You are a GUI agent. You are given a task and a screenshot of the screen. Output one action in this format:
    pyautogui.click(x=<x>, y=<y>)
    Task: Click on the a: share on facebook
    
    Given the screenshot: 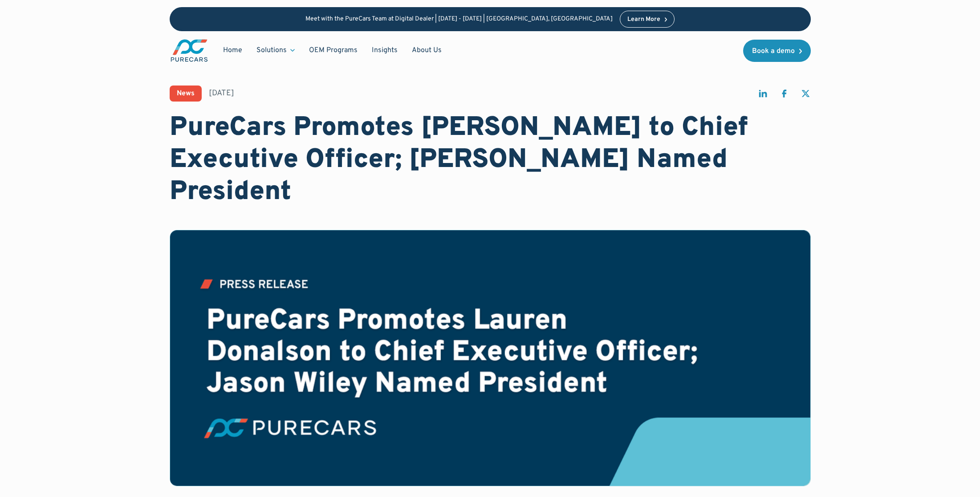 What is the action you would take?
    pyautogui.click(x=785, y=95)
    